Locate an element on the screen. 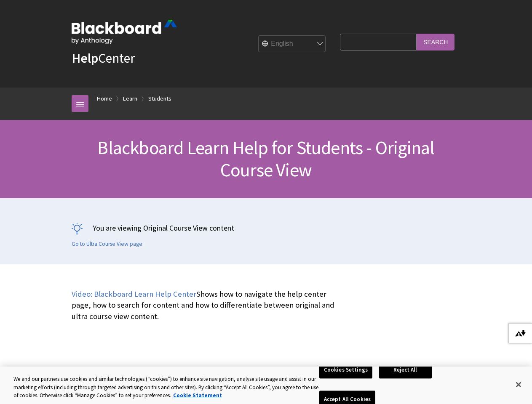  img: Blackboard by Anthology is located at coordinates (124, 32).